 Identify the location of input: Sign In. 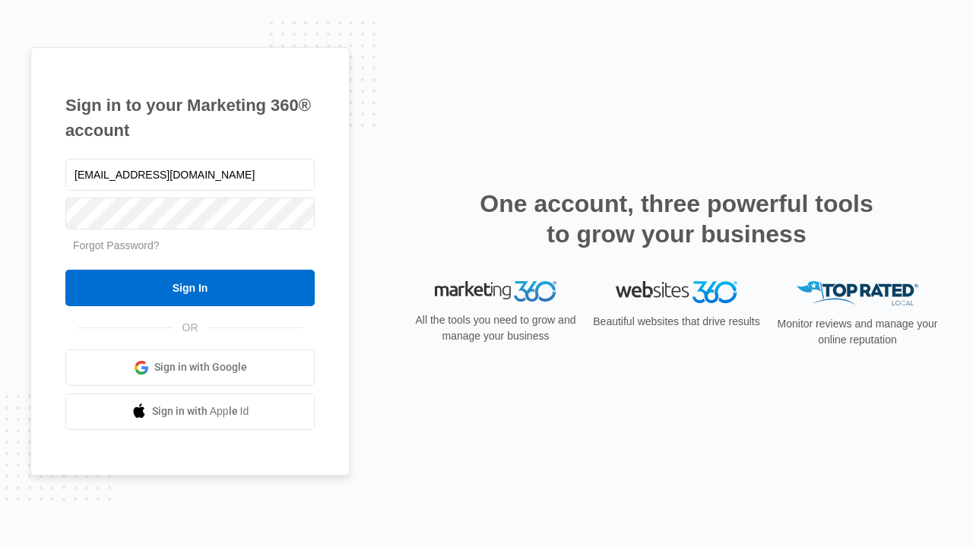
(190, 288).